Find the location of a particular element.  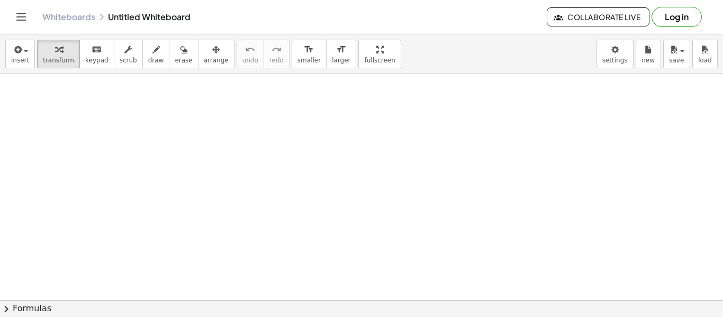

span: load is located at coordinates (705, 60).